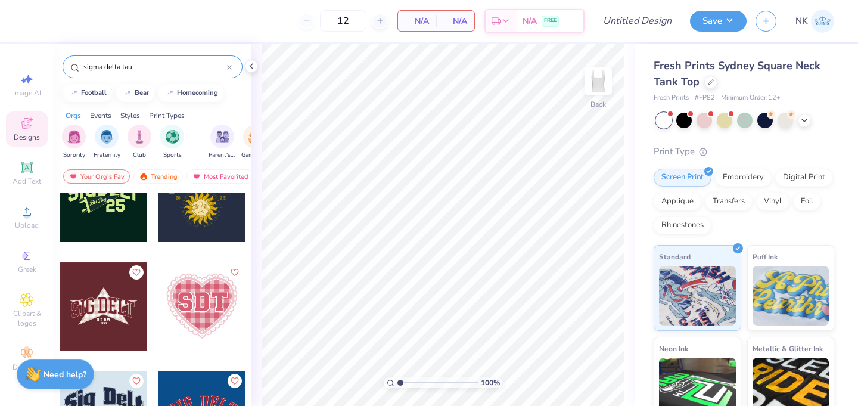 The image size is (858, 406). What do you see at coordinates (172, 136) in the screenshot?
I see `img: Sports Image` at bounding box center [172, 136].